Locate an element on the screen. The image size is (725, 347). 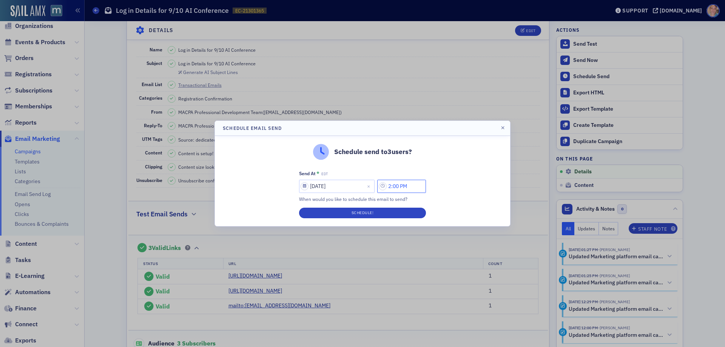
p: Schedule send to 3 users? is located at coordinates (373, 152).